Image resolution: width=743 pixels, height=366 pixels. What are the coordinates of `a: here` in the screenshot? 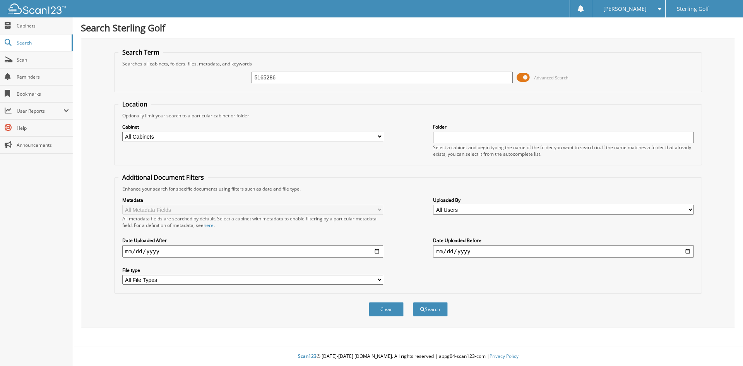 It's located at (209, 225).